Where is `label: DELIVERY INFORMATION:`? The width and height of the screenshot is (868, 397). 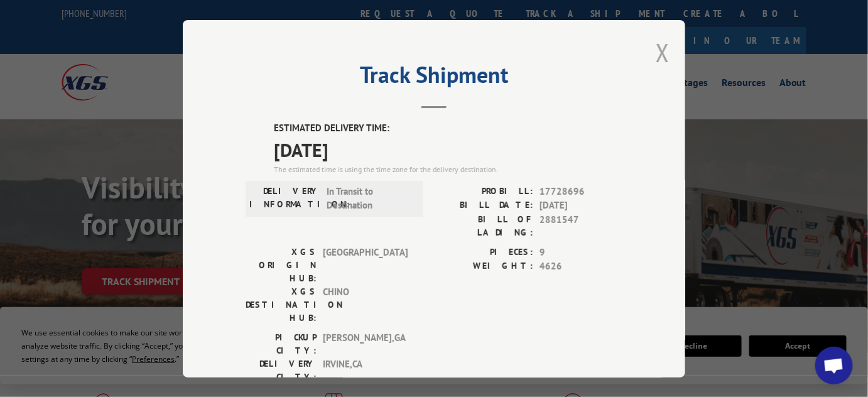 label: DELIVERY INFORMATION: is located at coordinates (284, 198).